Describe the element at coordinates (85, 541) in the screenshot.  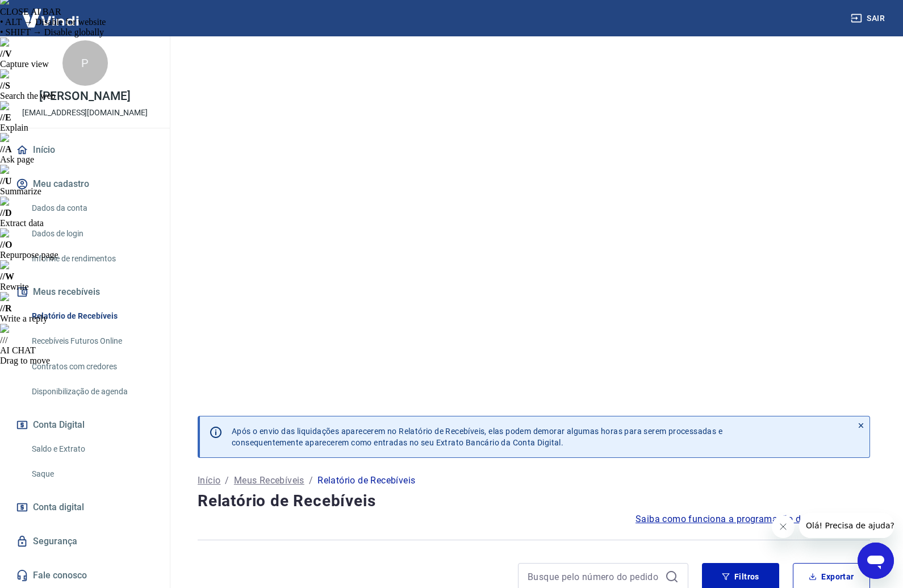
I see `a: Segurança` at that location.